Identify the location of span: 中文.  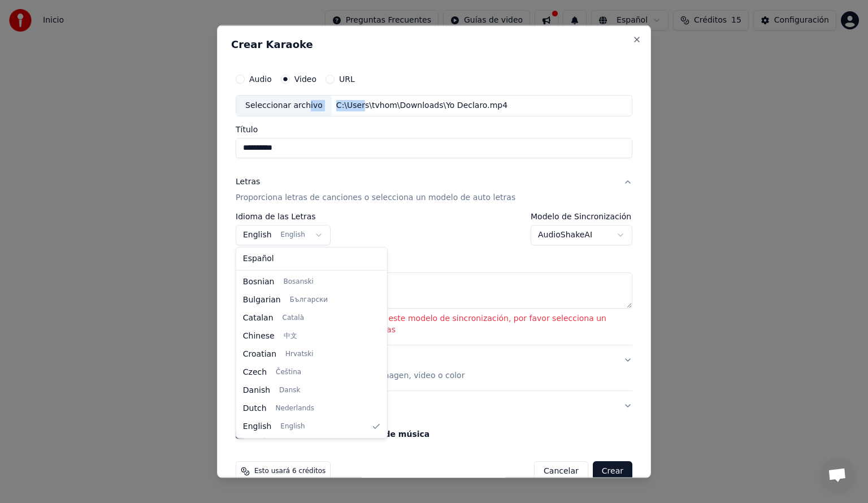
(290, 336).